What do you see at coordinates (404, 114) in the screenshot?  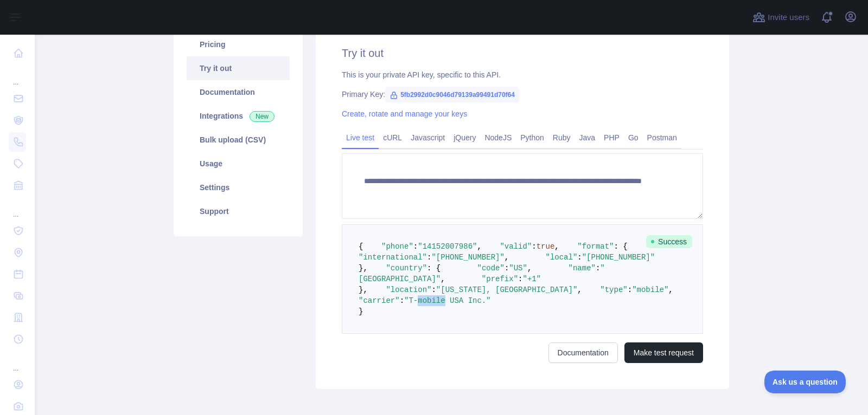 I see `a: Create, rotate and manage your keys` at bounding box center [404, 114].